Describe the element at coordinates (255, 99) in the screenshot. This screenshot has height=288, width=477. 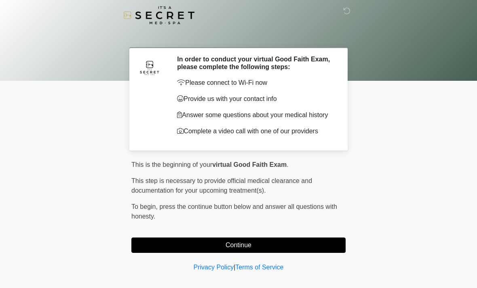
I see `p: Provide us with your contact info` at that location.